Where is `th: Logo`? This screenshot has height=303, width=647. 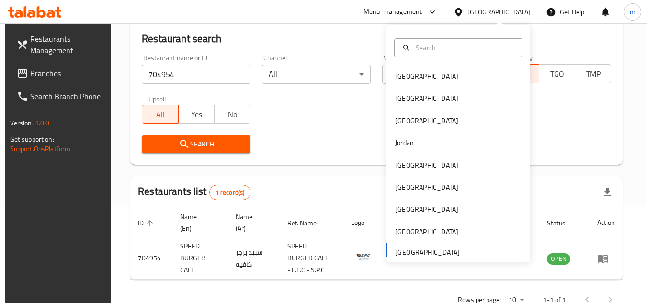 th: Logo is located at coordinates (365, 223).